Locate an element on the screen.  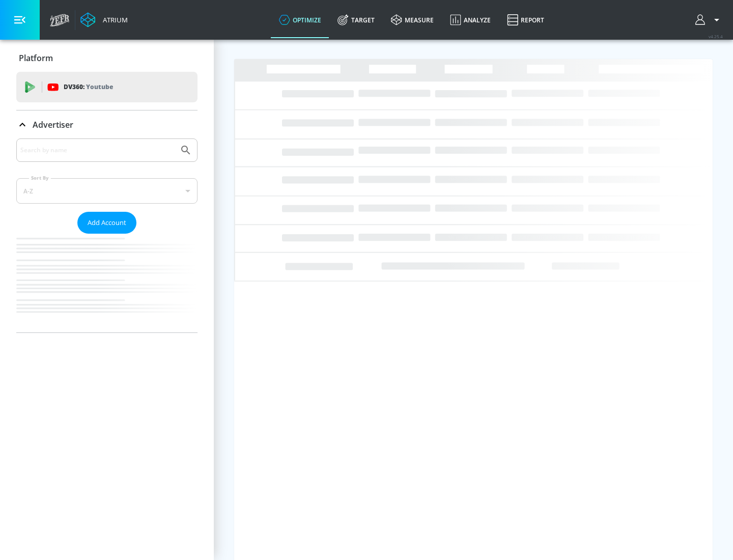
a: optimize is located at coordinates (300, 20).